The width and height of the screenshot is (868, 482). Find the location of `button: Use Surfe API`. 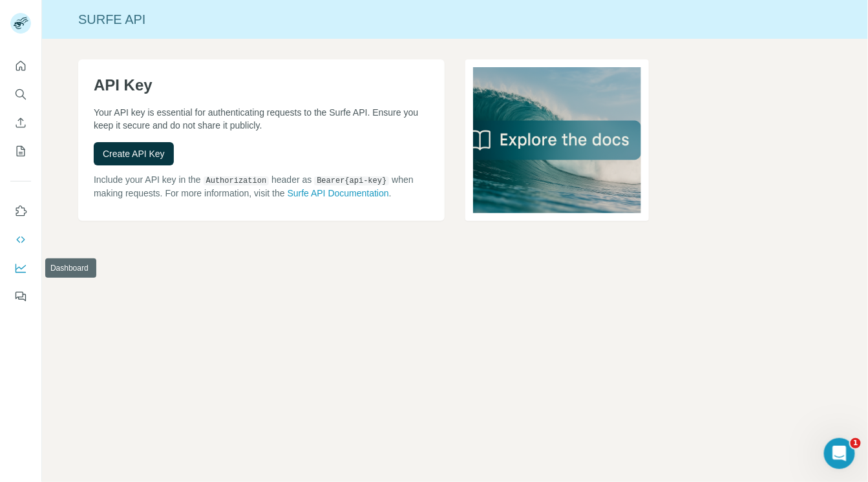

button: Use Surfe API is located at coordinates (21, 239).